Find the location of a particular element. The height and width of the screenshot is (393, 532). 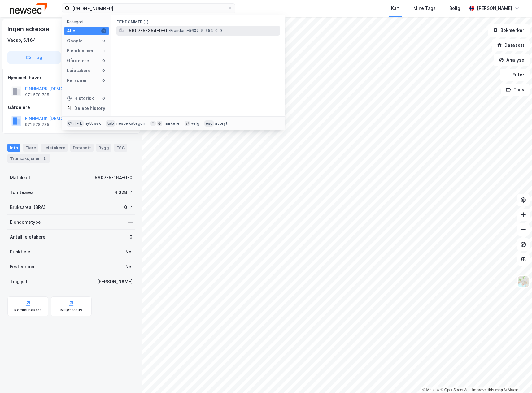

a: Improve this map is located at coordinates (487, 390).